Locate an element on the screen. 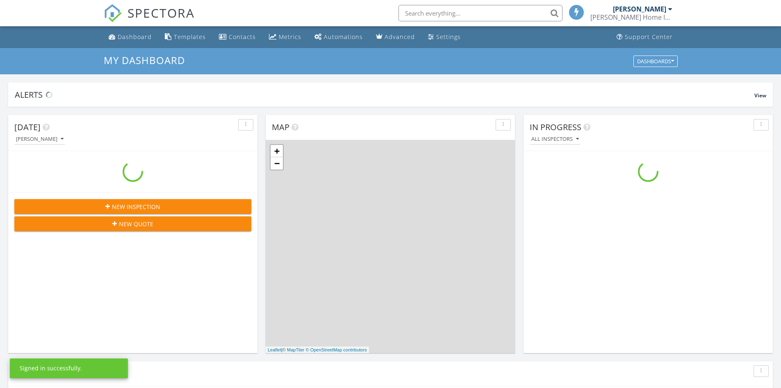 The image size is (781, 388). span: New Inspection is located at coordinates (136, 206).